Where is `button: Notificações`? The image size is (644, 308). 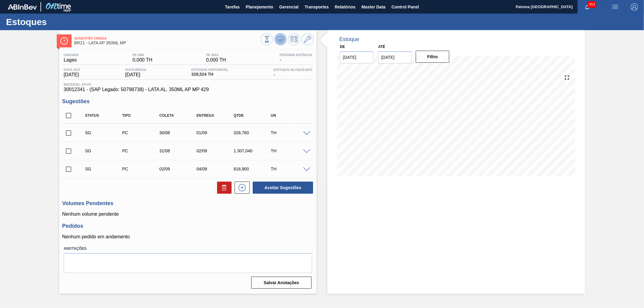 button: Notificações is located at coordinates (587, 7).